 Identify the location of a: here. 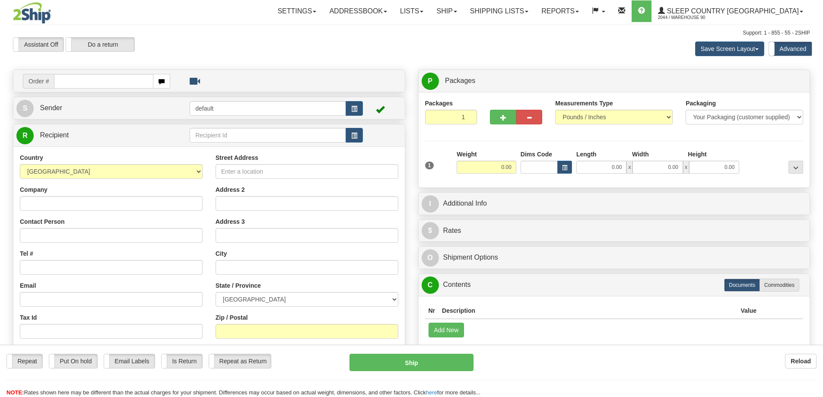
(432, 392).